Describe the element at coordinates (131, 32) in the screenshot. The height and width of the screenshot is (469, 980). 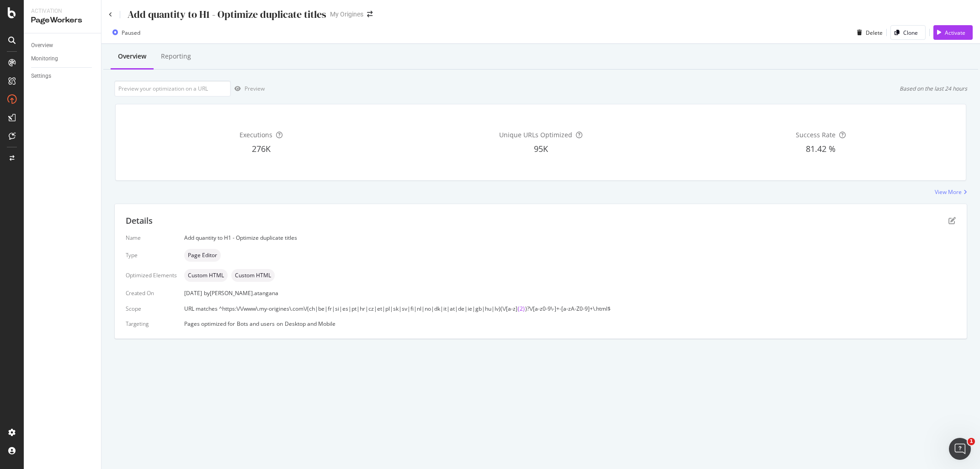
I see `div: Paused` at that location.